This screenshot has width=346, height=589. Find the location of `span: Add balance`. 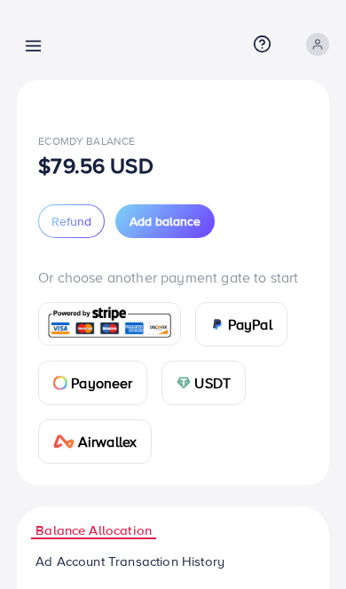

span: Add balance is located at coordinates (165, 221).